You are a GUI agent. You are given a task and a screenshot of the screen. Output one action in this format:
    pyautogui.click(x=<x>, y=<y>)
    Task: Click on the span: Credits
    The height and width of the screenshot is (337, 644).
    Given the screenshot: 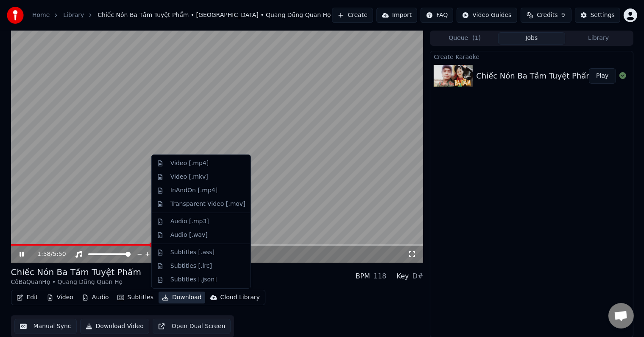 What is the action you would take?
    pyautogui.click(x=547, y=15)
    